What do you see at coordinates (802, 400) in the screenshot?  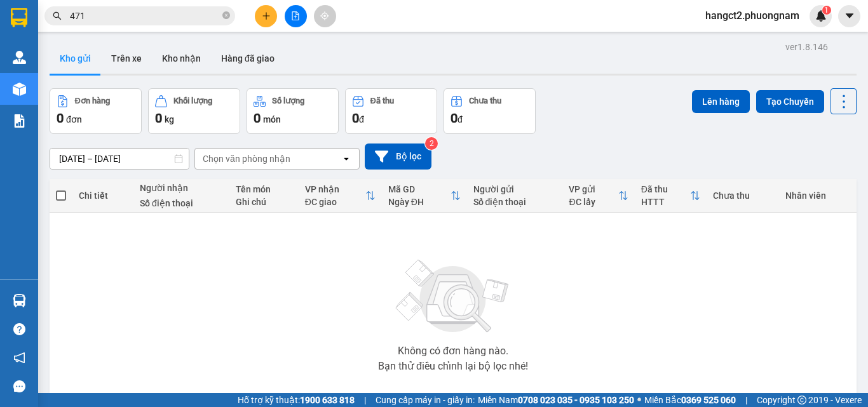 I see `span: copyright` at bounding box center [802, 400].